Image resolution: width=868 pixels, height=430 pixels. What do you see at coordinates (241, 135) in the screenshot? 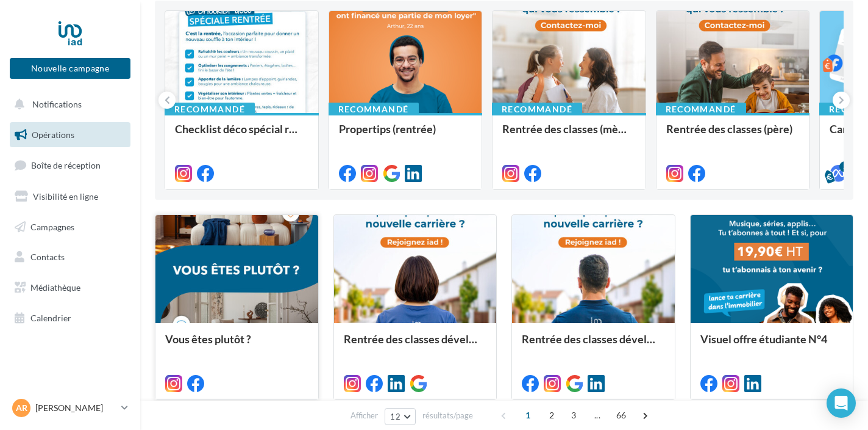
I see `div: Checklist déco spécial rentrée` at bounding box center [241, 135].